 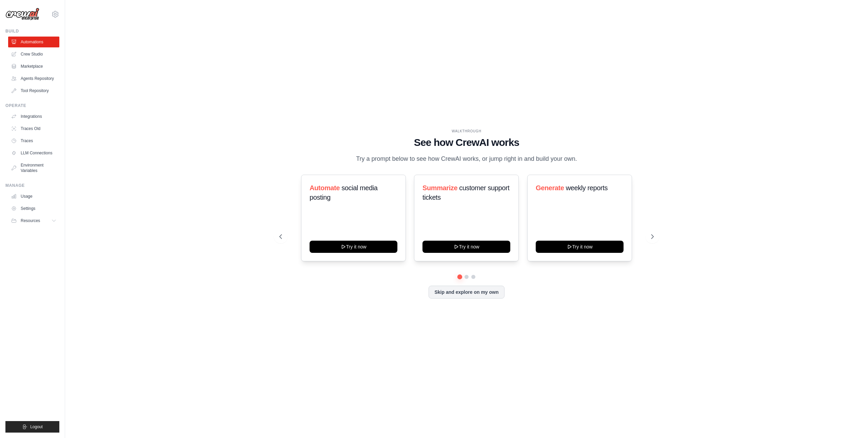 What do you see at coordinates (34, 141) in the screenshot?
I see `a: Traces` at bounding box center [34, 141].